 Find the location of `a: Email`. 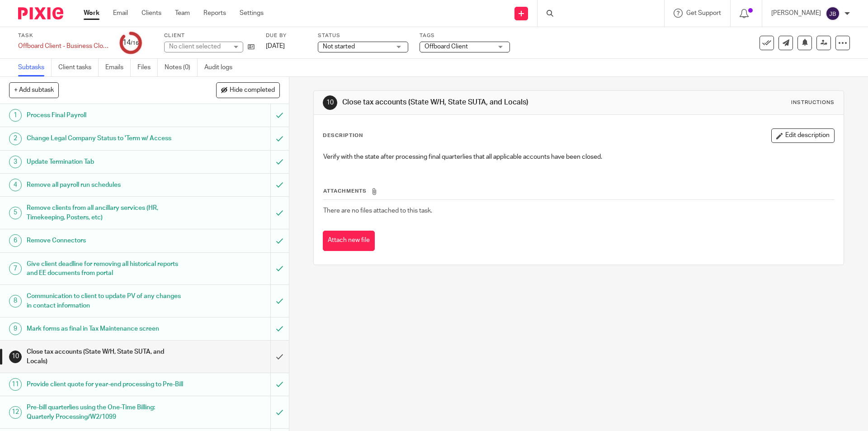

a: Email is located at coordinates (120, 13).